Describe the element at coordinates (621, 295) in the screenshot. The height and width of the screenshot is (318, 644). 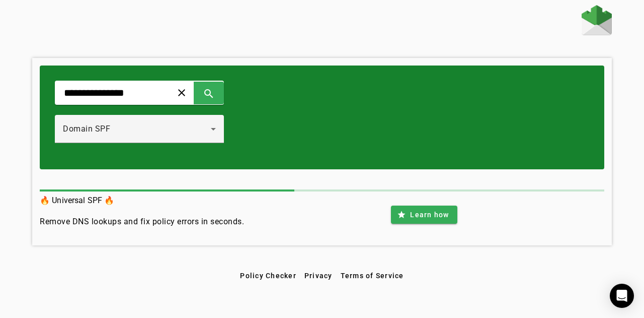
I see `div: Open Intercom Messenger` at that location.